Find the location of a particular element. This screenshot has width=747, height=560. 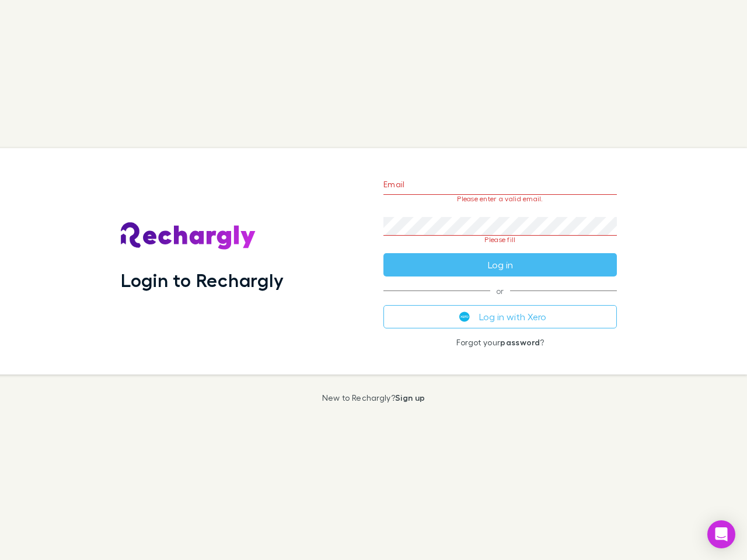

div: Open Intercom Messenger is located at coordinates (722, 534).